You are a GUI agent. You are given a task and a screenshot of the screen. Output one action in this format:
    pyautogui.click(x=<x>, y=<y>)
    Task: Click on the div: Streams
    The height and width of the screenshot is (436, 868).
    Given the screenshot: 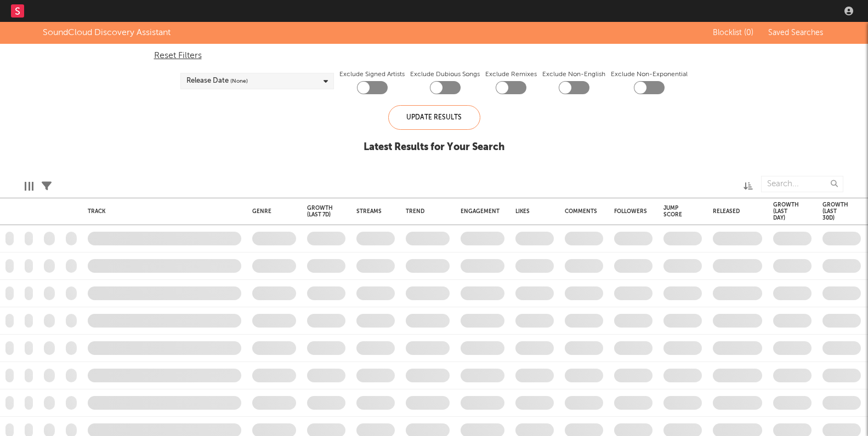 What is the action you would take?
    pyautogui.click(x=369, y=211)
    